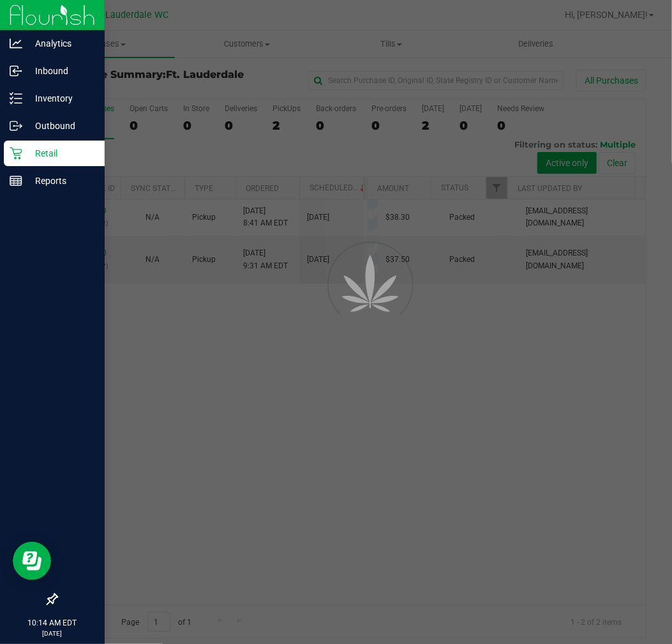 Image resolution: width=672 pixels, height=644 pixels. Describe the element at coordinates (16, 126) in the screenshot. I see `inline-svg: Outbound` at that location.